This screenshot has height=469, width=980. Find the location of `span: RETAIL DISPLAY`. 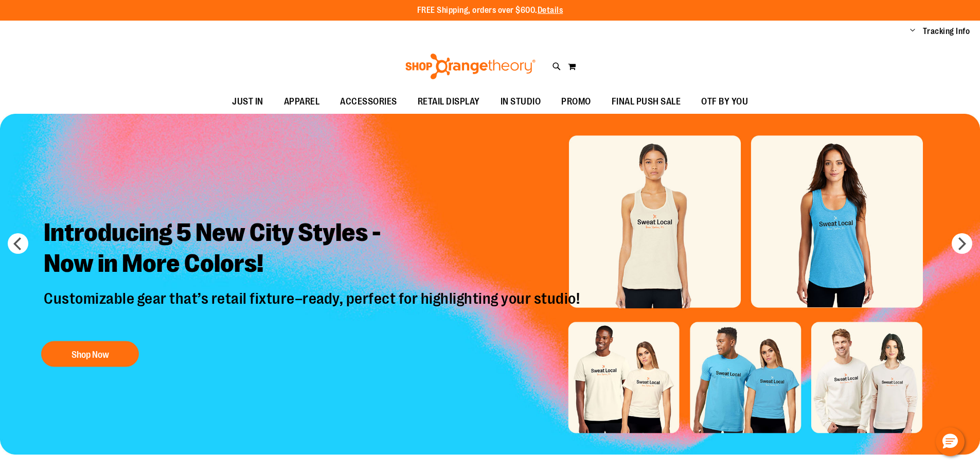

span: RETAIL DISPLAY is located at coordinates (449, 101).